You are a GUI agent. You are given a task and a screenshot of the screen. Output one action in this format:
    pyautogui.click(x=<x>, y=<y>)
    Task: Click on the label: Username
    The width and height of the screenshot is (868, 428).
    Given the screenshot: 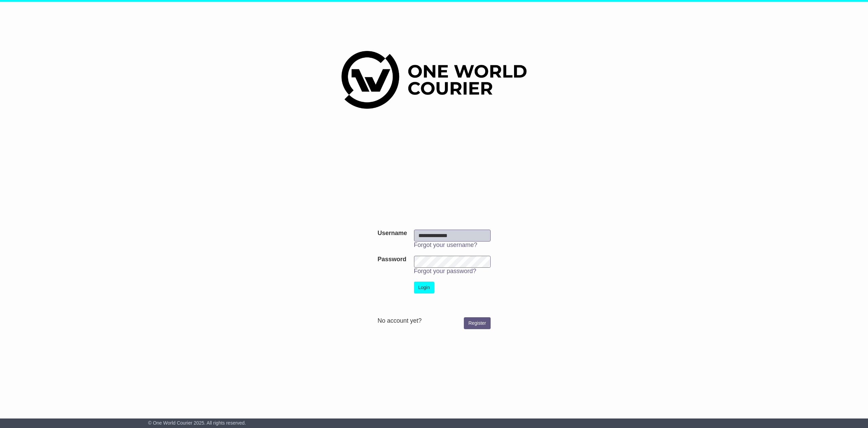 What is the action you would take?
    pyautogui.click(x=392, y=233)
    